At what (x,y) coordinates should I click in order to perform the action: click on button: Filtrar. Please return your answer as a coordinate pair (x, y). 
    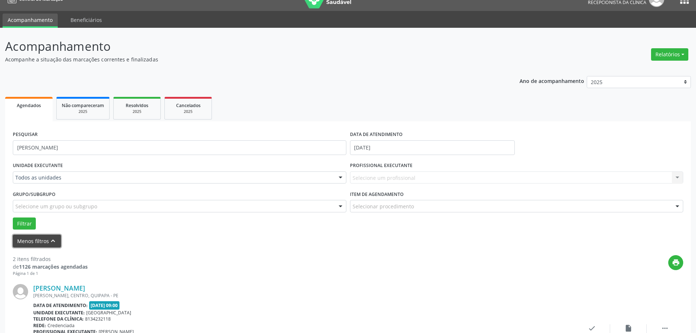
    Looking at the image, I should click on (24, 224).